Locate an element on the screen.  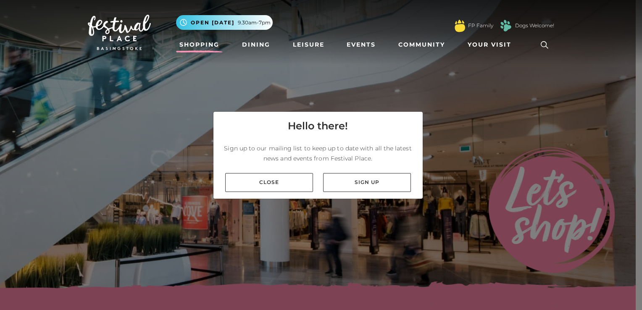
a: Events is located at coordinates (361, 45).